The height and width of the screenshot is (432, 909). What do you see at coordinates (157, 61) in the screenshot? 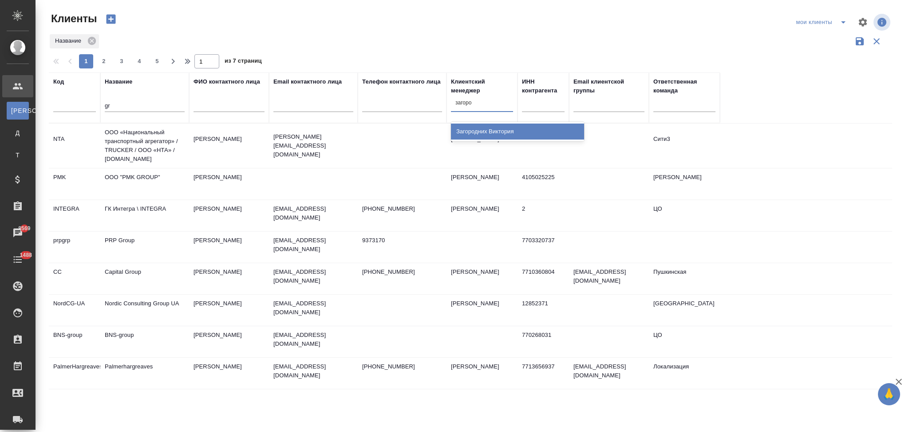
I see `button: 5` at bounding box center [157, 61].